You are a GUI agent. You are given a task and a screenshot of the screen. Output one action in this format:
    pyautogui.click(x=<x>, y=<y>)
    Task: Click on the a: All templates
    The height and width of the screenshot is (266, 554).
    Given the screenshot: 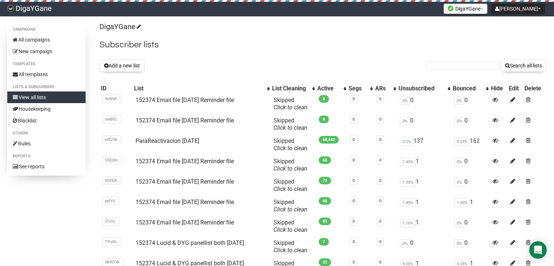 What is the action you would take?
    pyautogui.click(x=46, y=74)
    